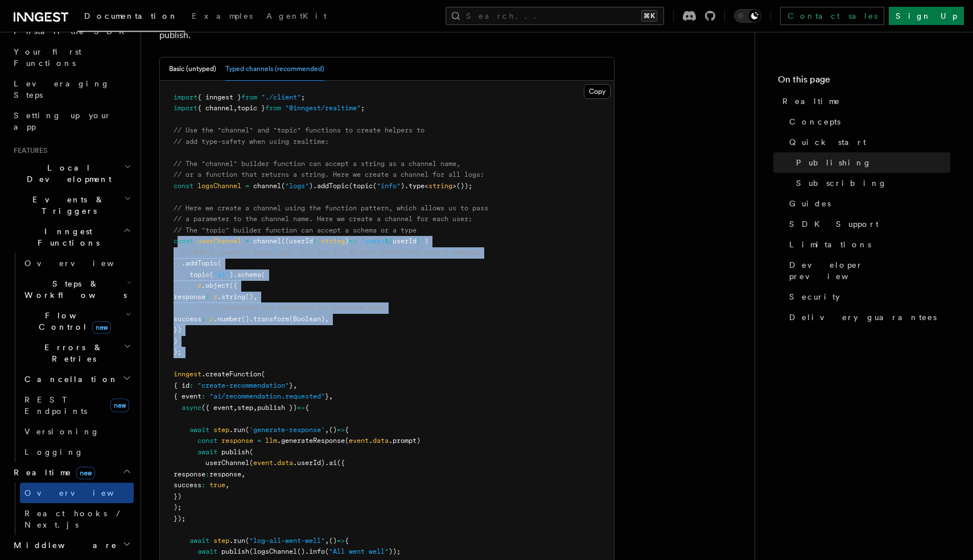  What do you see at coordinates (926, 16) in the screenshot?
I see `a: Sign Up` at bounding box center [926, 16].